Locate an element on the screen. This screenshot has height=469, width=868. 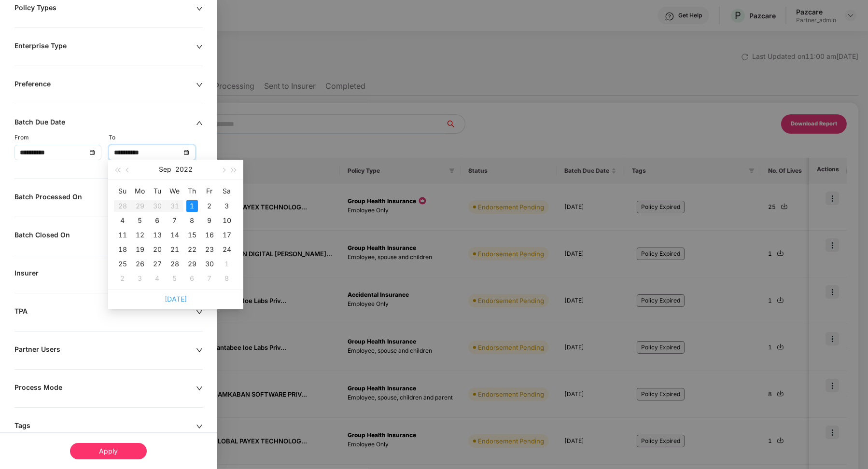
div: 14 is located at coordinates (175, 235).